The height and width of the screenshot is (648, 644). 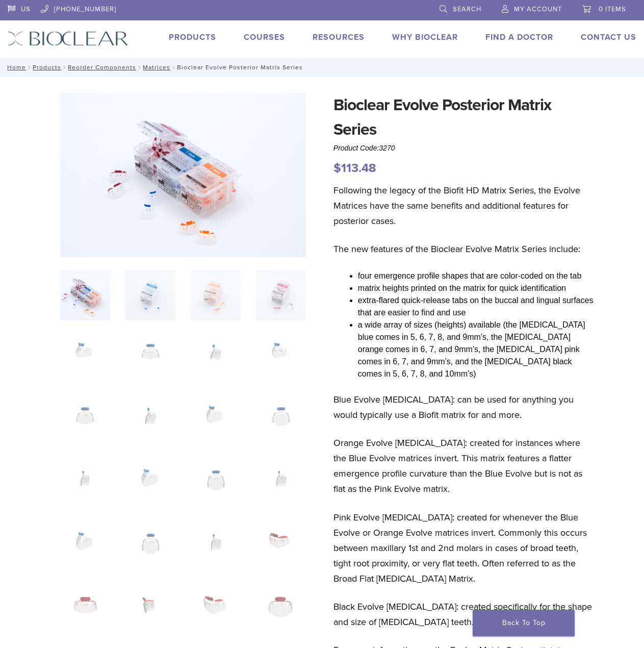 What do you see at coordinates (264, 37) in the screenshot?
I see `a: Courses` at bounding box center [264, 37].